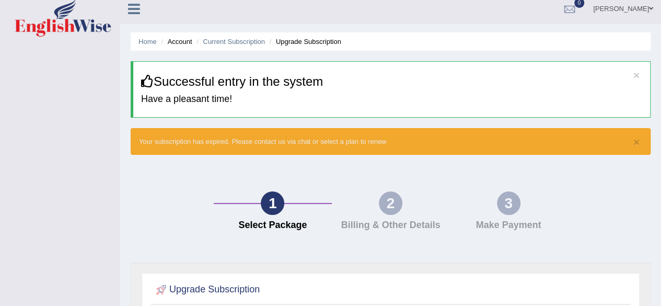  What do you see at coordinates (272, 203) in the screenshot?
I see `div: 1` at bounding box center [272, 203].